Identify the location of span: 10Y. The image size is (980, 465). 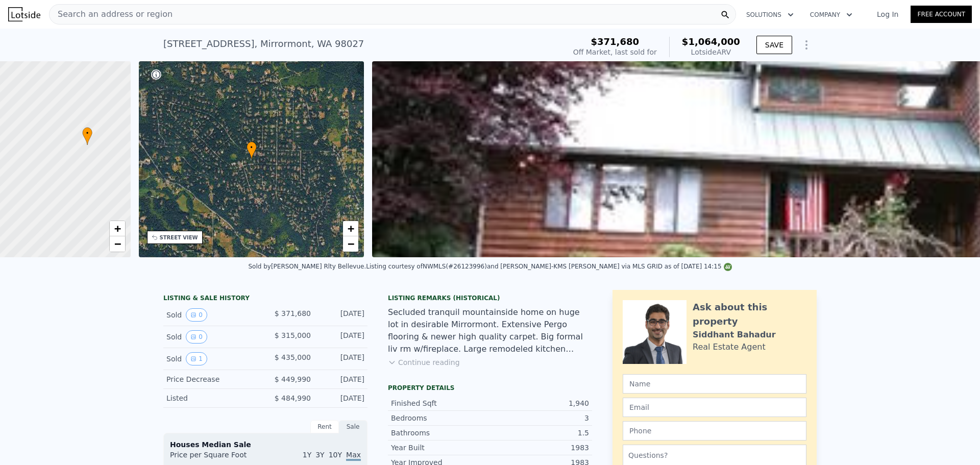
(335, 455).